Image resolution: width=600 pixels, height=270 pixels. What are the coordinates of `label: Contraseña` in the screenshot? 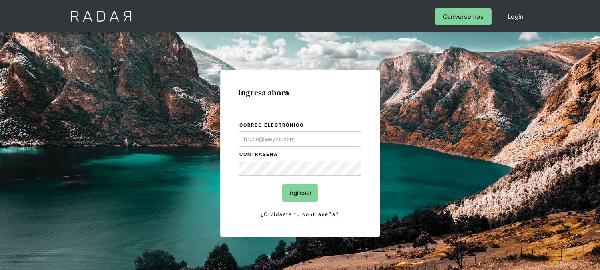 It's located at (301, 154).